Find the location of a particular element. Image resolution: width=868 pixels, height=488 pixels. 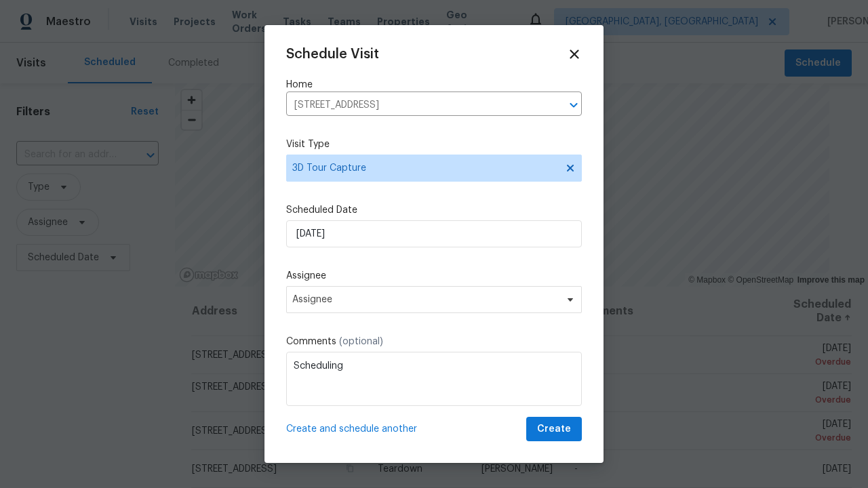

label: Scheduled Date is located at coordinates (434, 210).